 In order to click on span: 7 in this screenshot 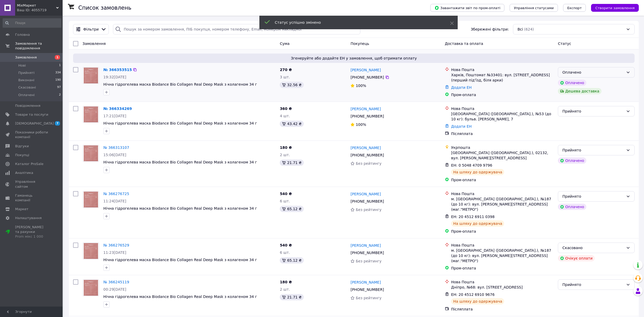, I will do `click(57, 123)`.